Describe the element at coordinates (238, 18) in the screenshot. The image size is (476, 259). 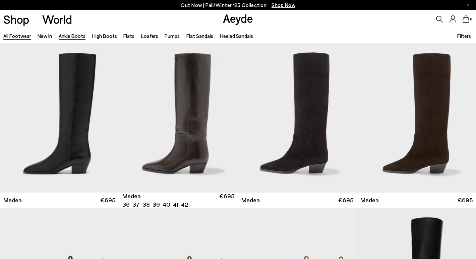
I see `a: Aeyde` at that location.